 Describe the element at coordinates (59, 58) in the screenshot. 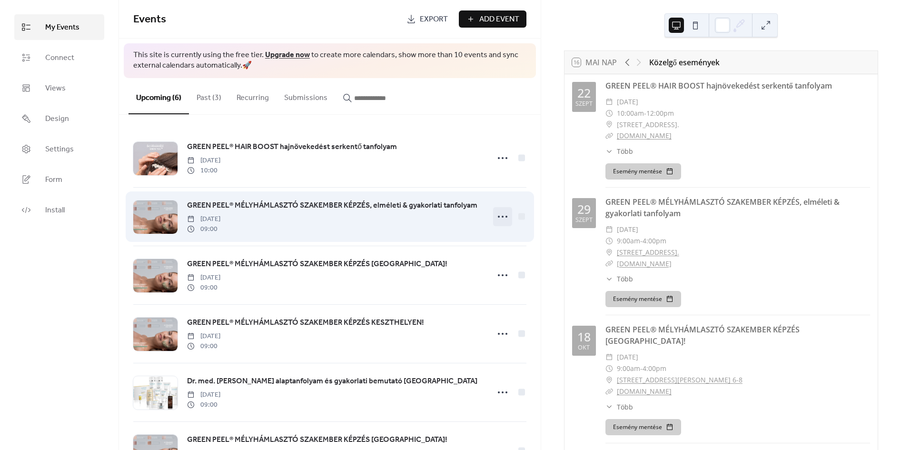

I see `a: Connect` at that location.